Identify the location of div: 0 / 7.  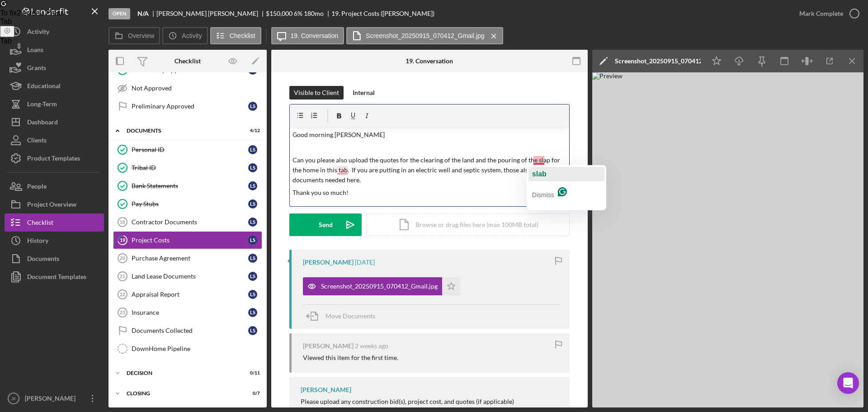
(252, 394).